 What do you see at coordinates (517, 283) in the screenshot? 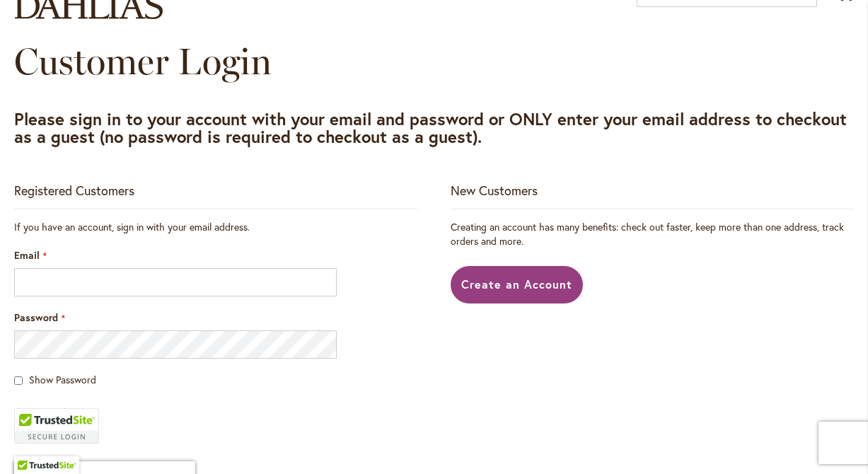
I see `span: Create an Account` at bounding box center [517, 283].